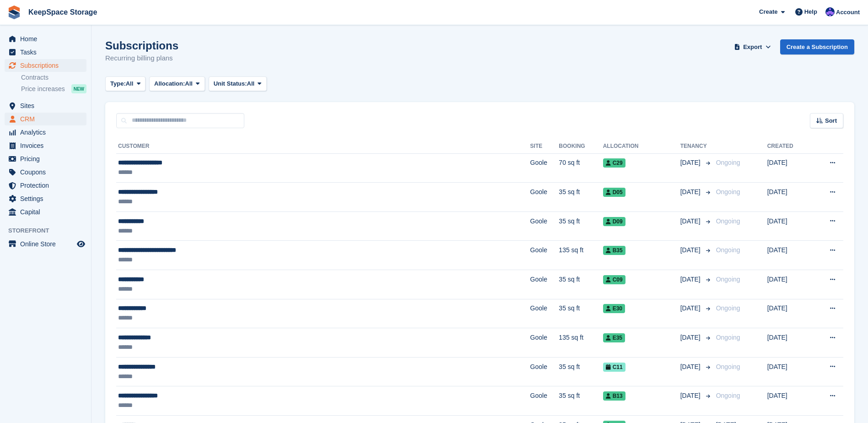 This screenshot has width=868, height=423. What do you see at coordinates (81, 244) in the screenshot?
I see `a: Preview store` at bounding box center [81, 244].